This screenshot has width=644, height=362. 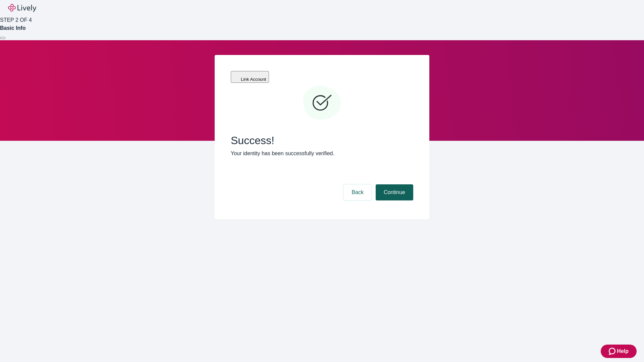 I want to click on svg: Zendesk support icon, so click(x=613, y=351).